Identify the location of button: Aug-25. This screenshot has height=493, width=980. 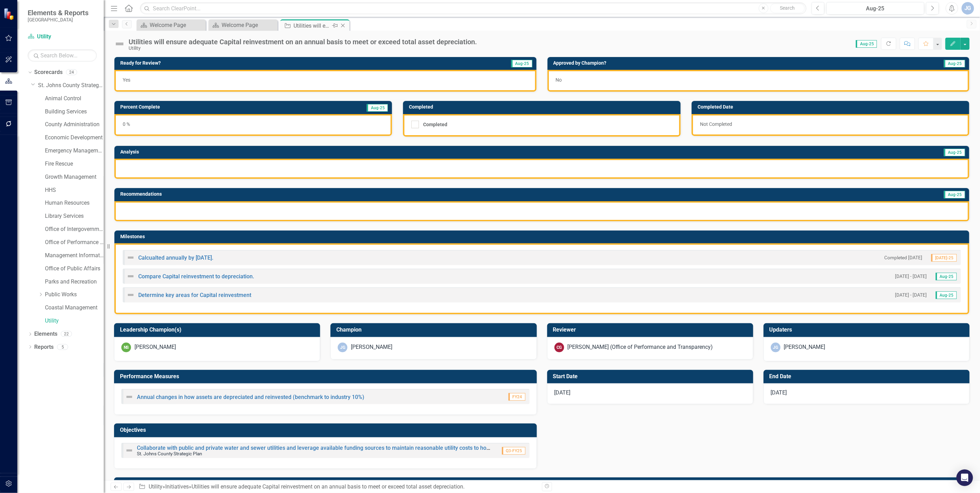
(875, 8).